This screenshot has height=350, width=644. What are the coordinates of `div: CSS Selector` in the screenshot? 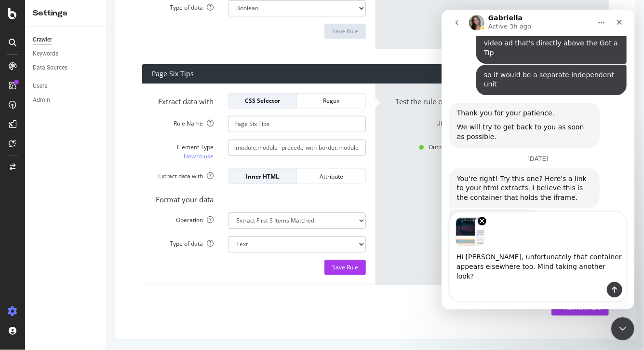 It's located at (262, 100).